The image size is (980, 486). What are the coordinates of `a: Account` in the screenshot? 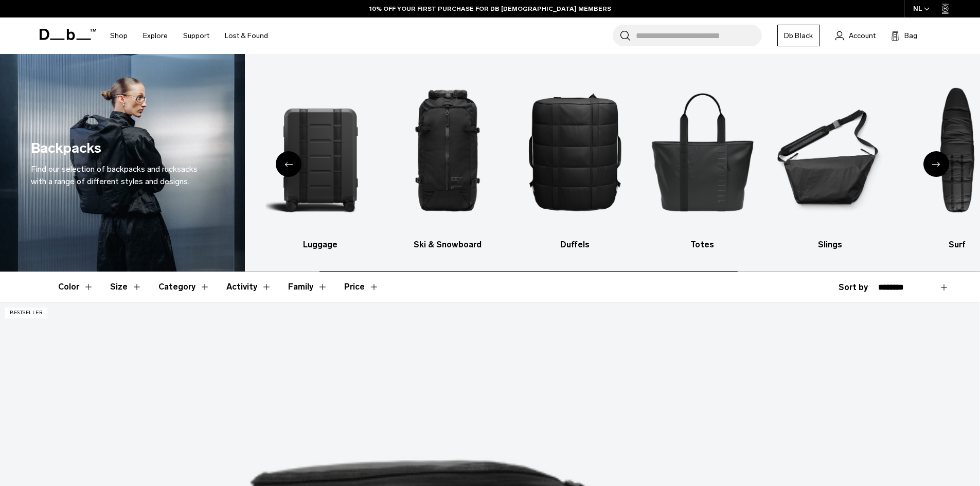 It's located at (855, 36).